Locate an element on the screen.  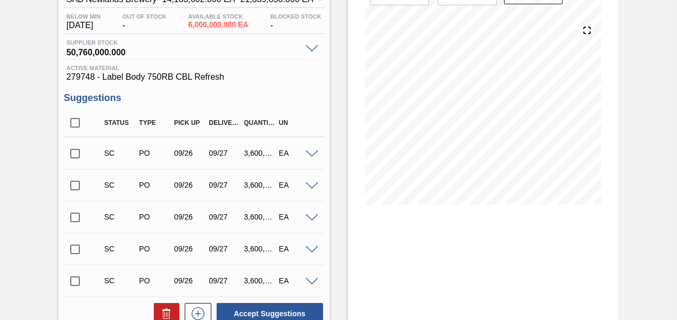
span: Supplier Stock is located at coordinates (183, 43).